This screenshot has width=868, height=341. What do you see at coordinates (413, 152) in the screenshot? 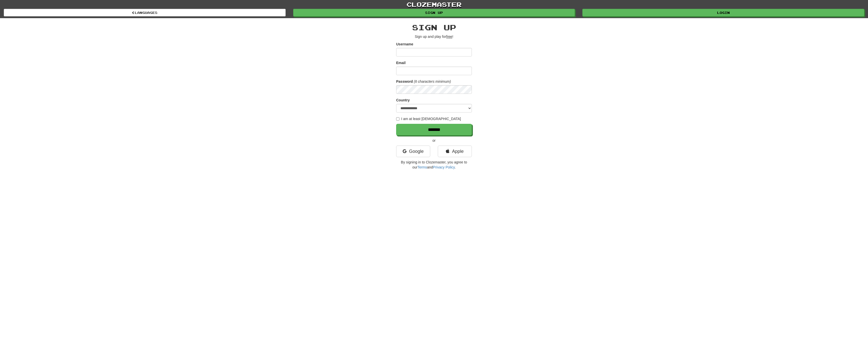
I see `a: Google` at bounding box center [413, 152].